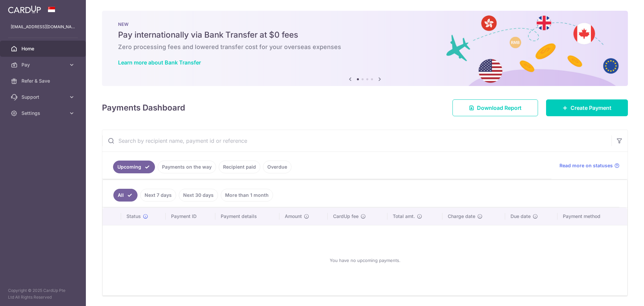  Describe the element at coordinates (134, 216) in the screenshot. I see `span: Status` at that location.